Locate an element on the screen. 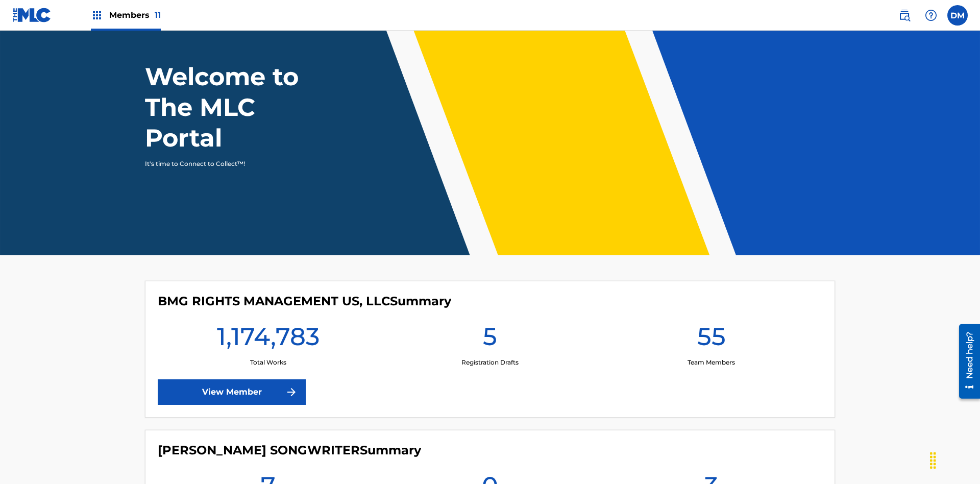 The height and width of the screenshot is (484, 980). div: Help is located at coordinates (931, 15).